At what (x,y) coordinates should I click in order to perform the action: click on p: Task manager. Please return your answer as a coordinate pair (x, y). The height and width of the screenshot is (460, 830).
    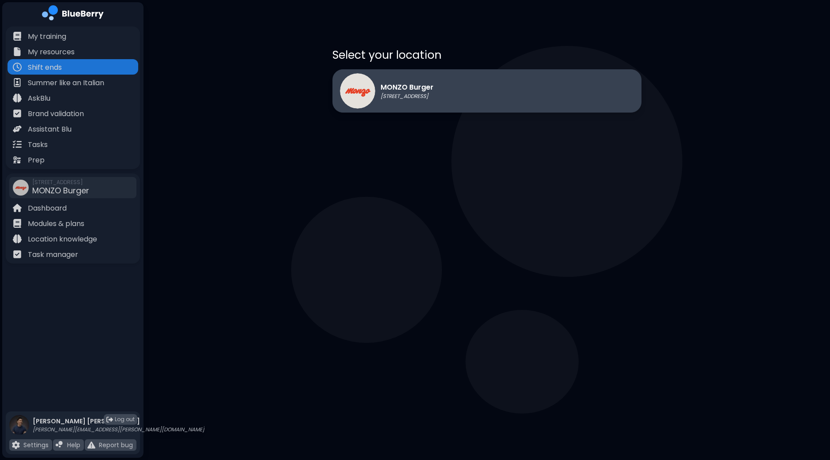
    Looking at the image, I should click on (53, 255).